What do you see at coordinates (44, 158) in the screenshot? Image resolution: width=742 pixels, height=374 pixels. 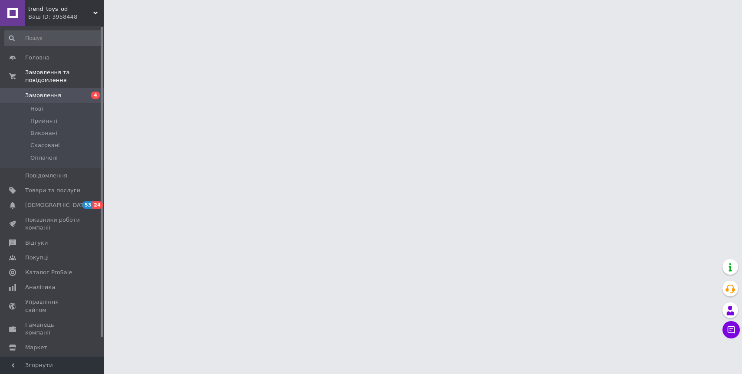 I see `span: Оплачені` at bounding box center [44, 158].